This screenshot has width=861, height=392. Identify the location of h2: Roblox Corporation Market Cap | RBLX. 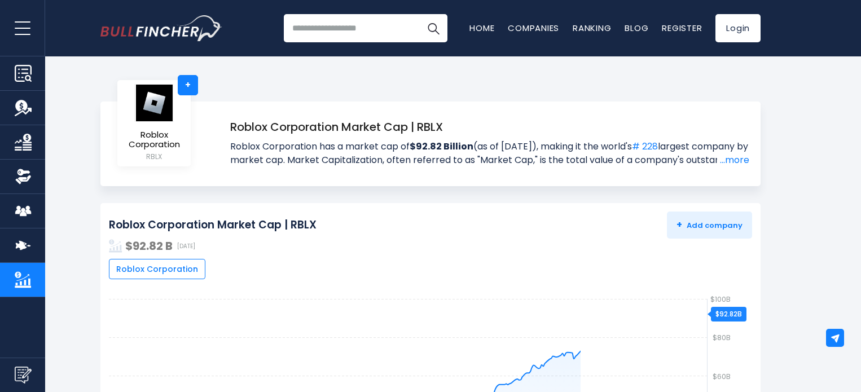
(213, 225).